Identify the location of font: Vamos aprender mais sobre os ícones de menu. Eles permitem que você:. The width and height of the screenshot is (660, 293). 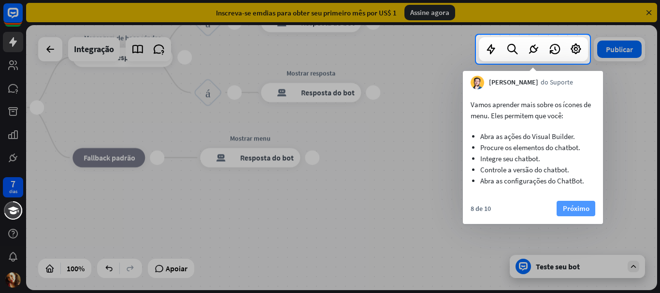
(530, 110).